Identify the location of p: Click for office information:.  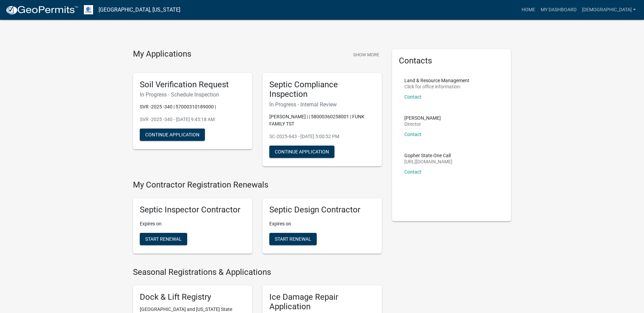
(437, 86).